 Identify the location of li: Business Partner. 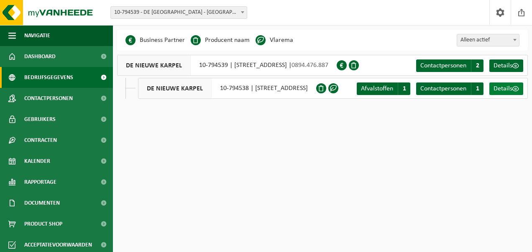
(155, 40).